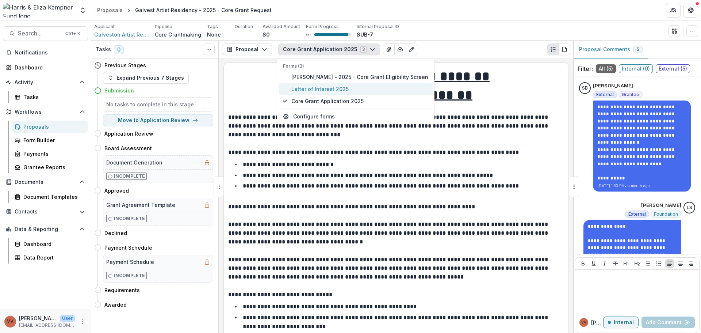 The image size is (701, 333). What do you see at coordinates (553, 49) in the screenshot?
I see `button: Plaintext view` at bounding box center [553, 49].